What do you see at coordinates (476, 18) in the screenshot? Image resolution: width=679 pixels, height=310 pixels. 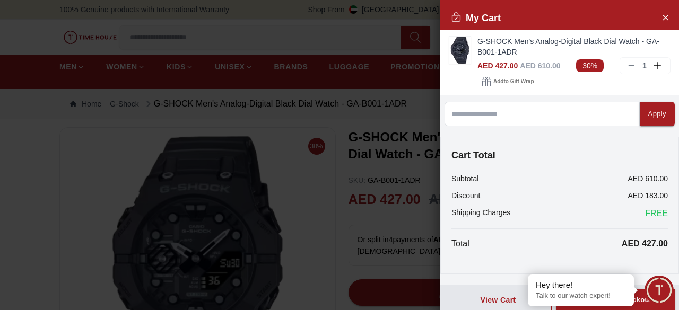 I see `h2: My Cart` at bounding box center [476, 18].